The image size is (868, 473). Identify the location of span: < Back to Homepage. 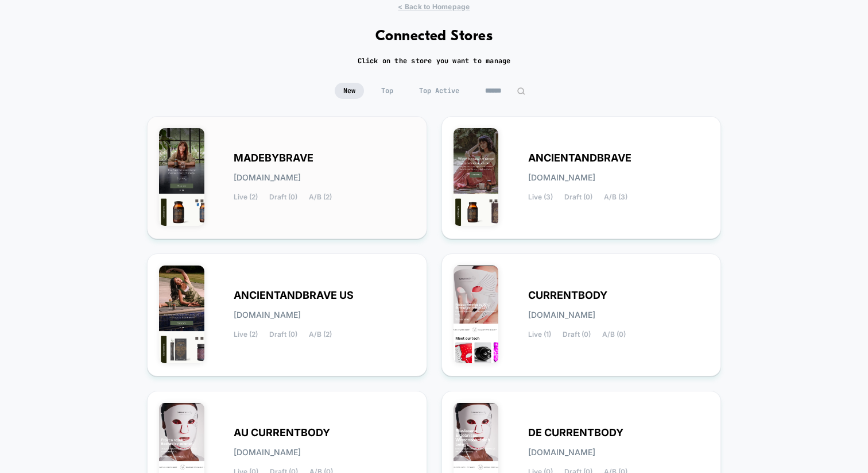
(434, 6).